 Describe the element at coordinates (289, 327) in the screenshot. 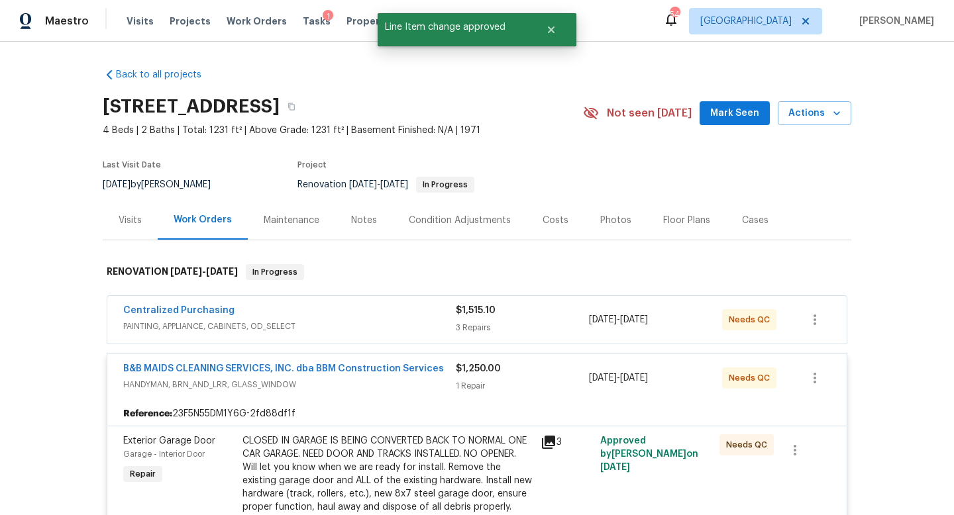

I see `span: PAINTING, APPLIANCE, CABINETS, OD_SELECT` at that location.